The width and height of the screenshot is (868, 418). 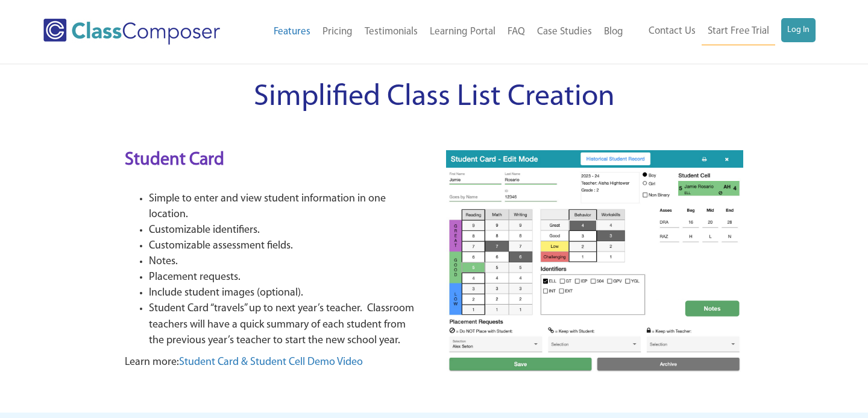 I want to click on span: Simplified Class List Creation, so click(x=434, y=97).